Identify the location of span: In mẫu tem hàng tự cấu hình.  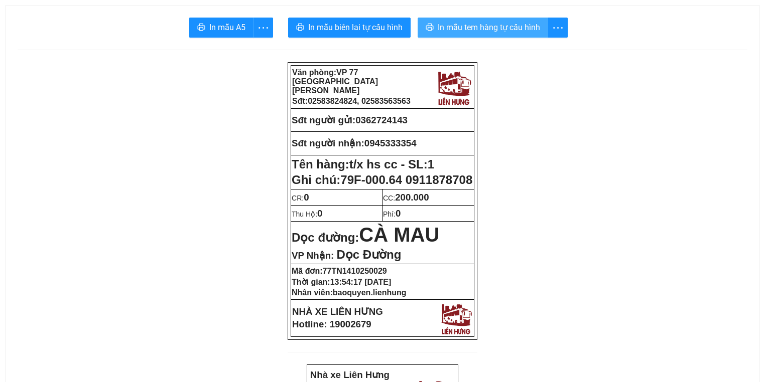
(489, 27).